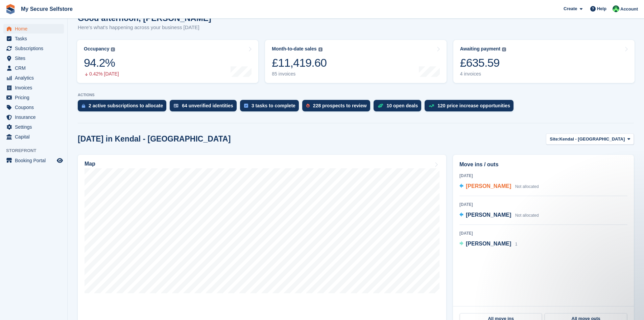 The image size is (644, 320). What do you see at coordinates (97, 49) in the screenshot?
I see `div: Occupancy` at bounding box center [97, 49].